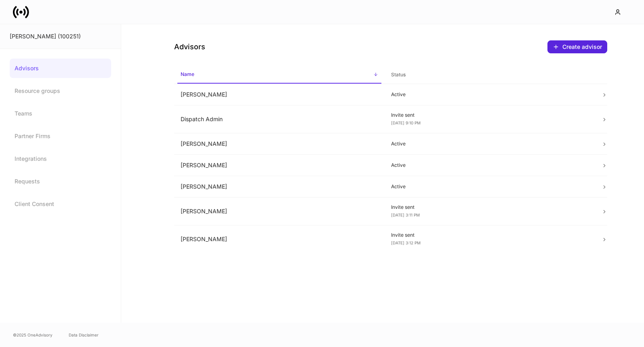 This screenshot has height=347, width=644. What do you see at coordinates (60, 159) in the screenshot?
I see `a: Integrations` at bounding box center [60, 159].